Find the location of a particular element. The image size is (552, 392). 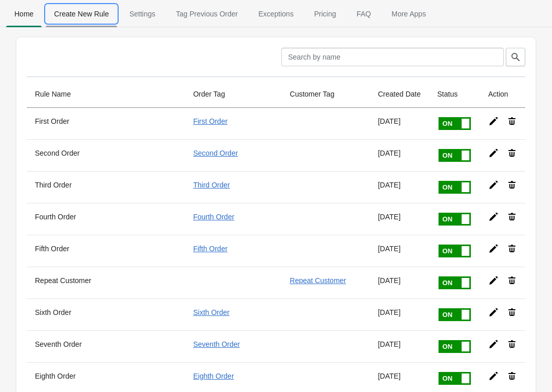

th: Sixth Order is located at coordinates (106, 315).